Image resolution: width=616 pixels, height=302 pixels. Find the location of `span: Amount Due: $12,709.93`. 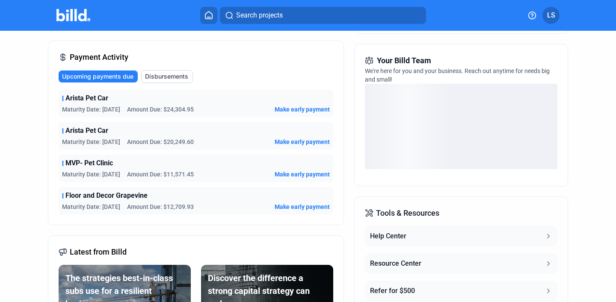

span: Amount Due: $12,709.93 is located at coordinates (160, 207).